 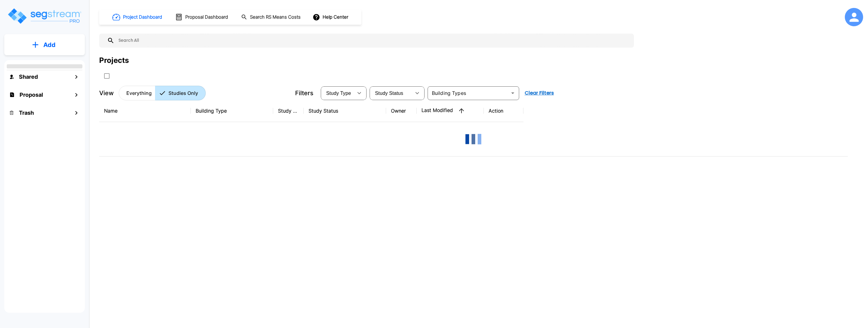 I want to click on img: Logo, so click(x=44, y=16).